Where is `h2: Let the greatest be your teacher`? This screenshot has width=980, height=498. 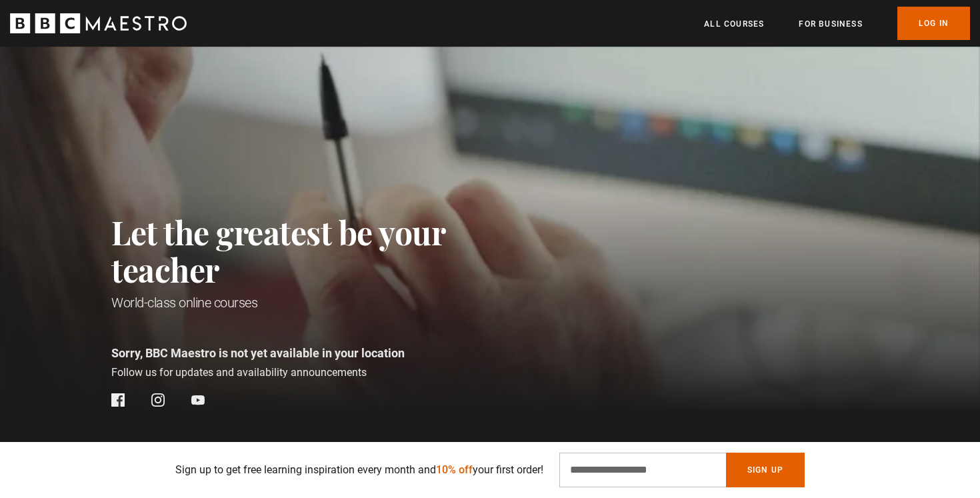 h2: Let the greatest be your teacher is located at coordinates (308, 251).